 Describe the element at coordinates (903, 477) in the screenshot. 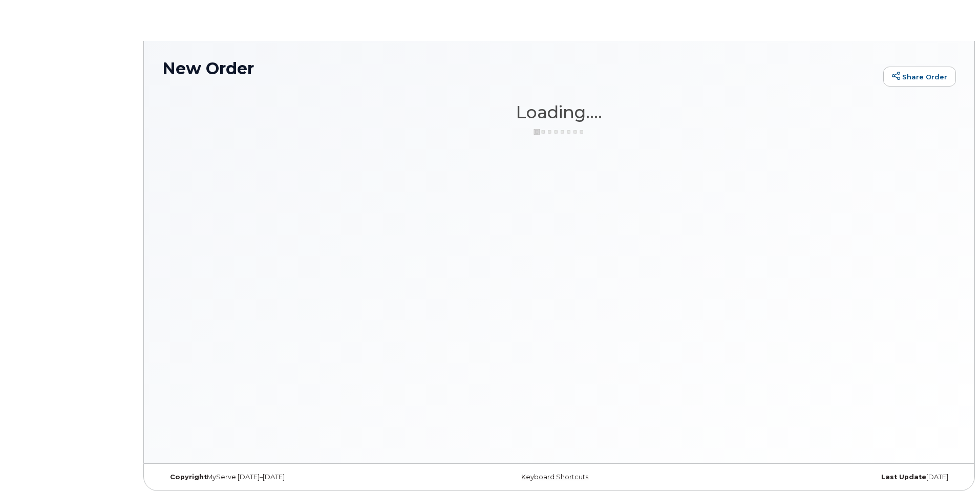

I see `strong: Last Update` at that location.